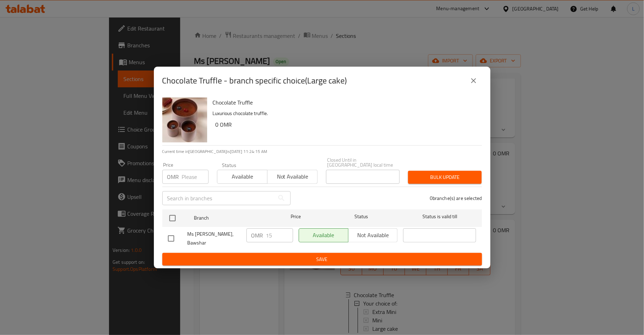 This screenshot has height=335, width=644. What do you see at coordinates (322, 259) in the screenshot?
I see `span: Save` at bounding box center [322, 259].